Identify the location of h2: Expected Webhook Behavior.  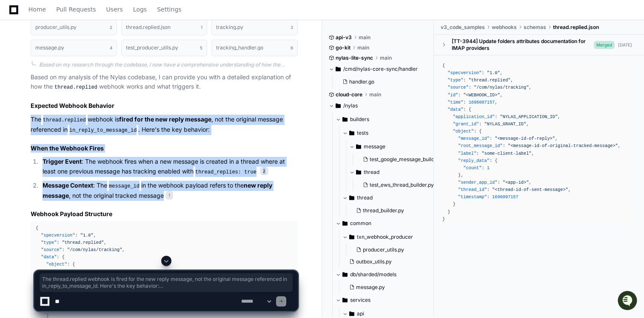
(164, 105).